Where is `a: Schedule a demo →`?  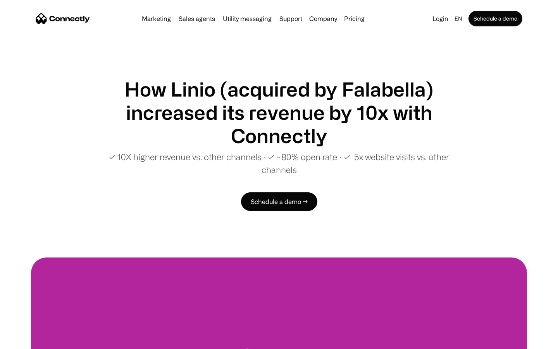 a: Schedule a demo → is located at coordinates (279, 202).